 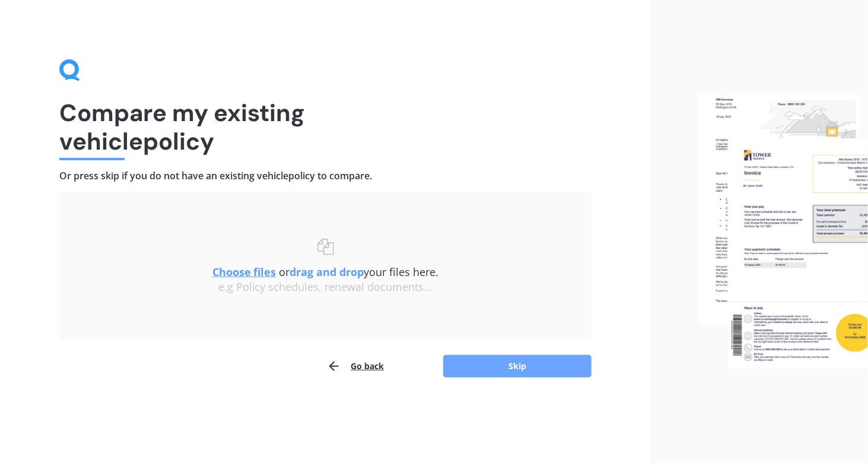 I want to click on button: Go back, so click(x=355, y=367).